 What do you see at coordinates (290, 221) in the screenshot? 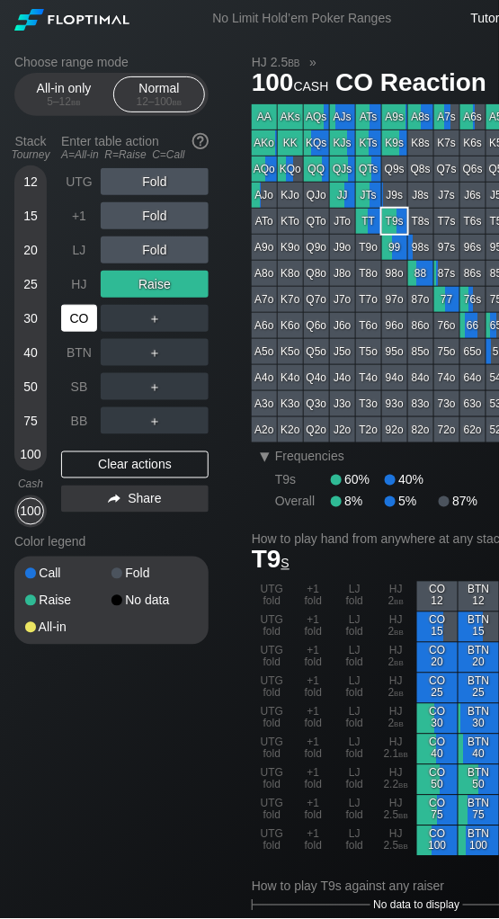
I see `div: KTo` at bounding box center [290, 221].